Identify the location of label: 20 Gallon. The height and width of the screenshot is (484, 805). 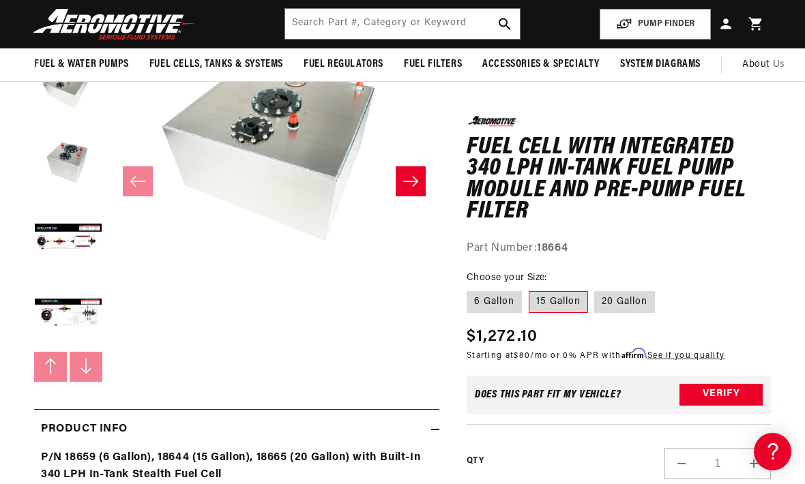
(624, 302).